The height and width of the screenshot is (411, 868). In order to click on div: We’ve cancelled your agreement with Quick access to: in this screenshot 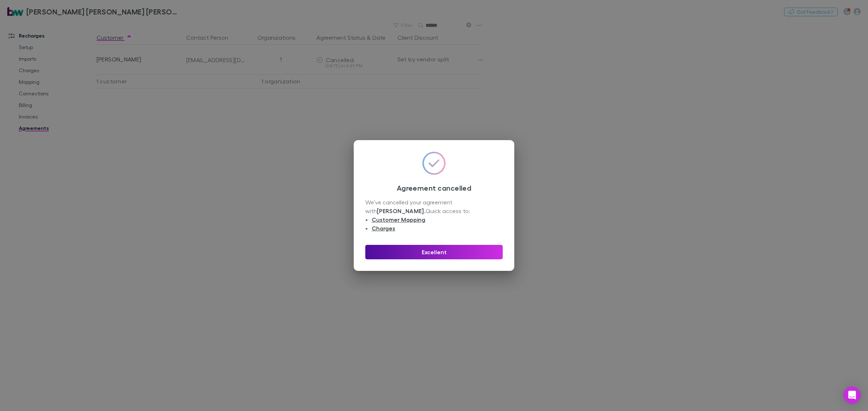, I will do `click(434, 216)`.